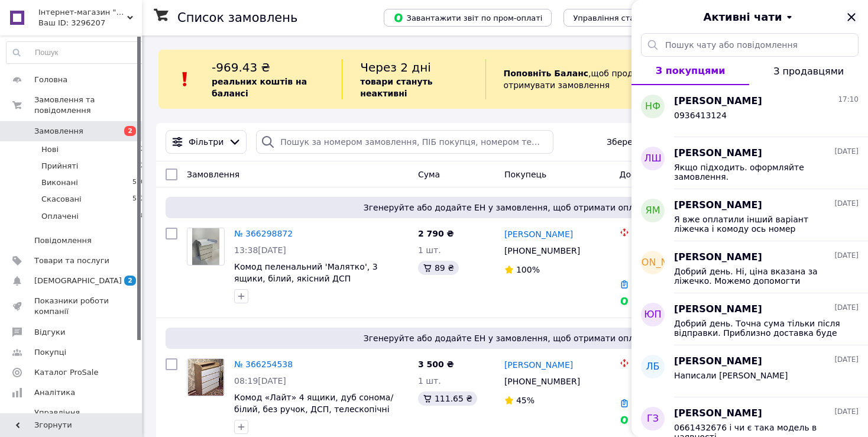 The width and height of the screenshot is (868, 437). Describe the element at coordinates (617, 18) in the screenshot. I see `span: Управління статусами` at that location.